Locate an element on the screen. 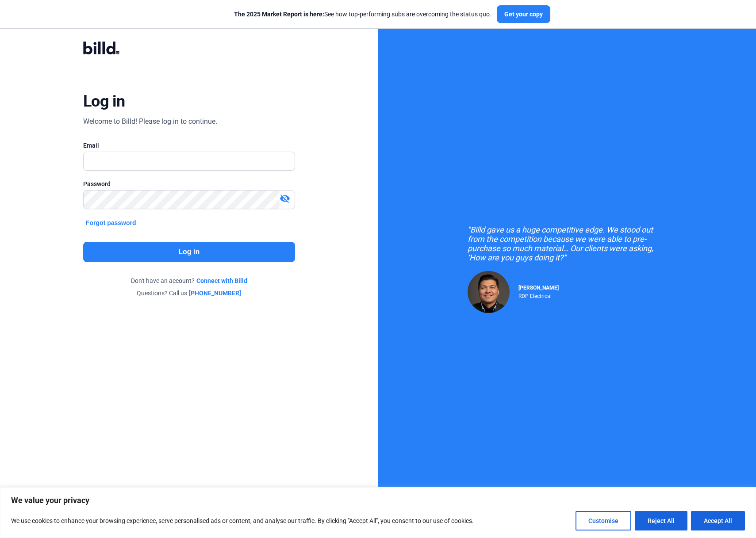  div: Log in is located at coordinates (104, 101).